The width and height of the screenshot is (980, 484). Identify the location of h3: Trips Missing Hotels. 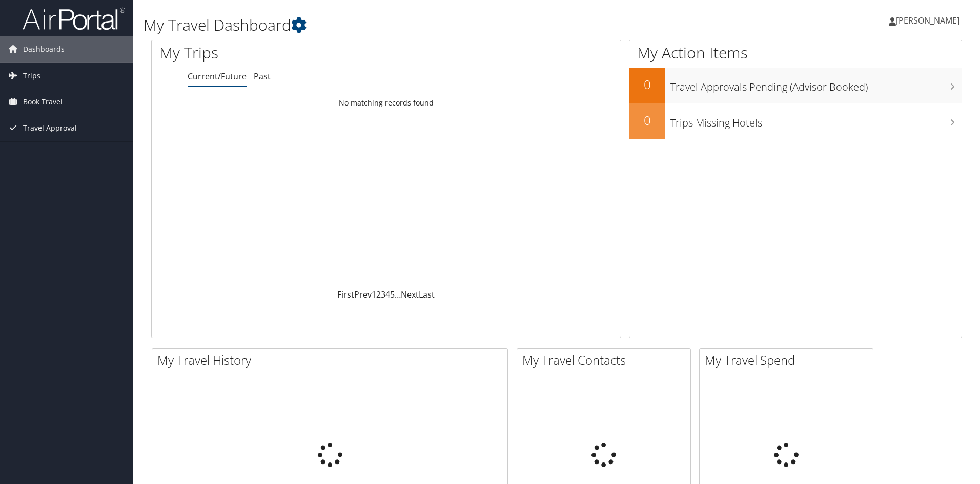
(816, 121).